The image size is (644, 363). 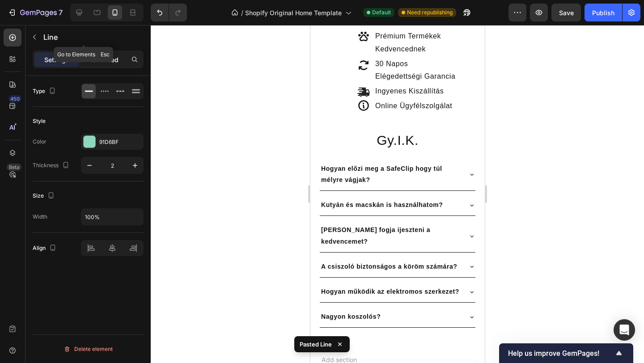 What do you see at coordinates (112, 217) in the screenshot?
I see `input: Auto` at bounding box center [112, 217].